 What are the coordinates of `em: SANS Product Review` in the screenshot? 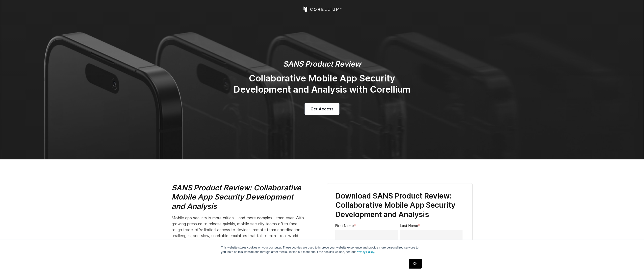 It's located at (322, 64).